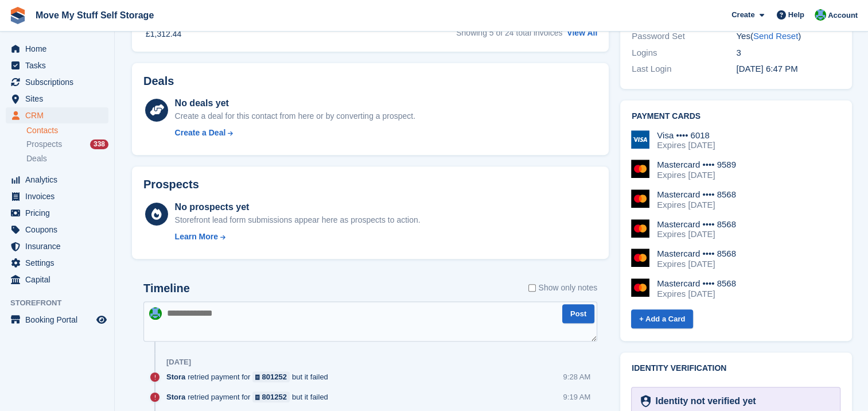 The width and height of the screenshot is (868, 411). I want to click on a: Send Reset, so click(776, 36).